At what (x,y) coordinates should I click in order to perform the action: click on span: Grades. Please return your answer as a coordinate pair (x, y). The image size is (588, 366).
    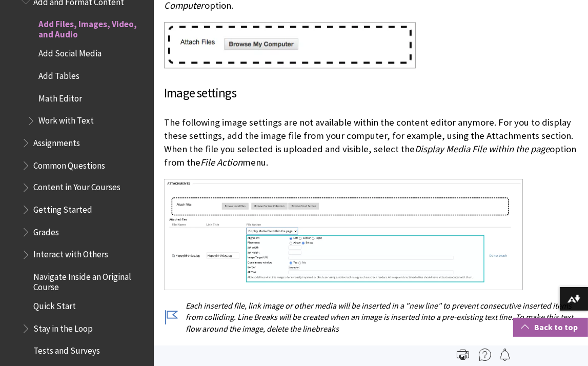
    Looking at the image, I should click on (46, 231).